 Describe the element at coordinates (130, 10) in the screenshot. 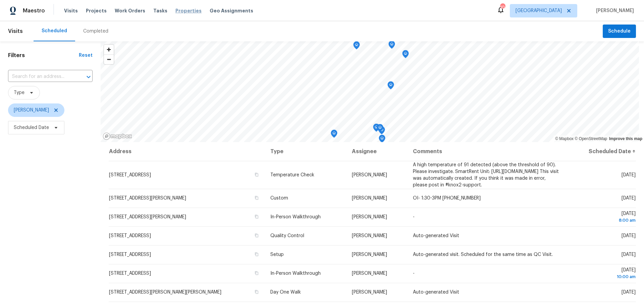

I see `span: Work Orders` at that location.